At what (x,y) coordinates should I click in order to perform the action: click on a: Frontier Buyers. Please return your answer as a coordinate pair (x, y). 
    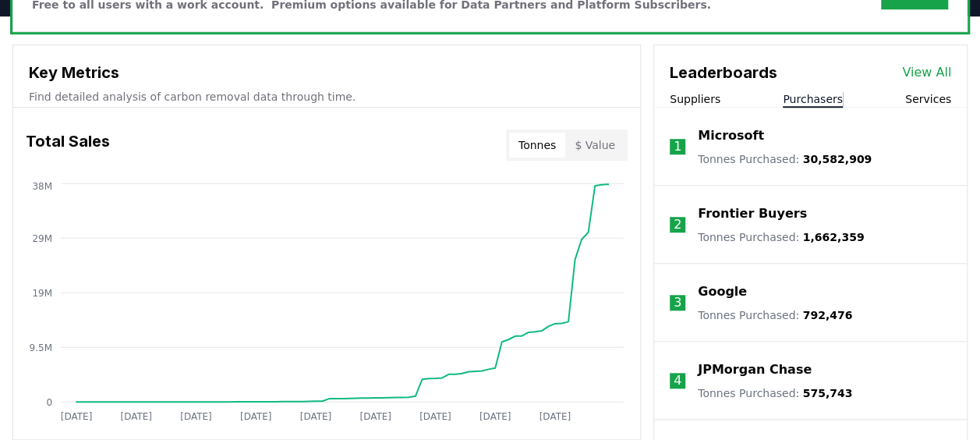
    Looking at the image, I should click on (753, 214).